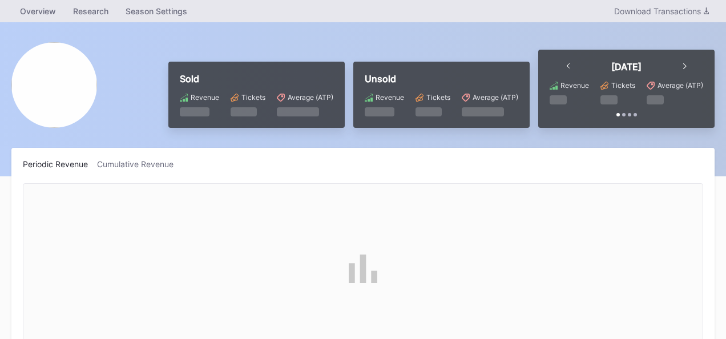 This screenshot has height=339, width=726. What do you see at coordinates (38, 11) in the screenshot?
I see `div: Overview` at bounding box center [38, 11].